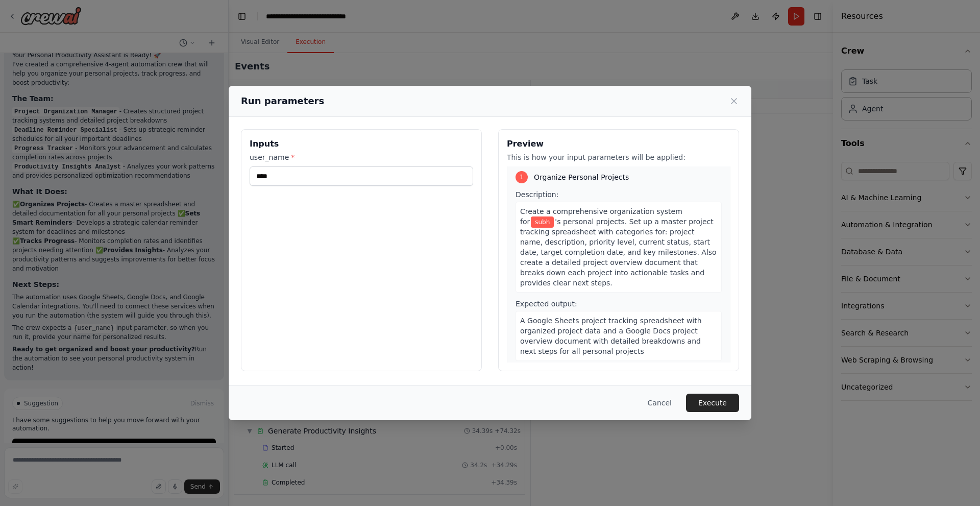 The width and height of the screenshot is (980, 506). I want to click on h3: Inputs, so click(362, 144).